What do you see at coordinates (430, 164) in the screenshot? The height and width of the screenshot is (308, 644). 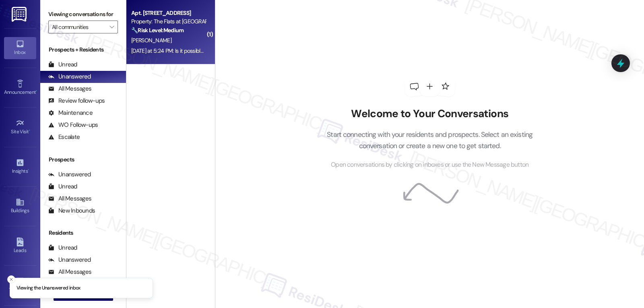 I see `span: Open conversations by clicking on inboxes or use the New Message button` at bounding box center [430, 164].